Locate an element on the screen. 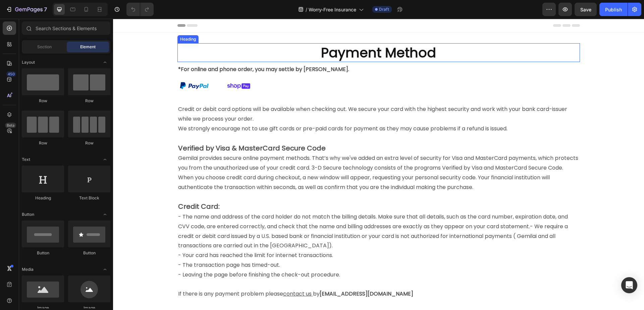 The width and height of the screenshot is (644, 310). span: Text is located at coordinates (26, 160).